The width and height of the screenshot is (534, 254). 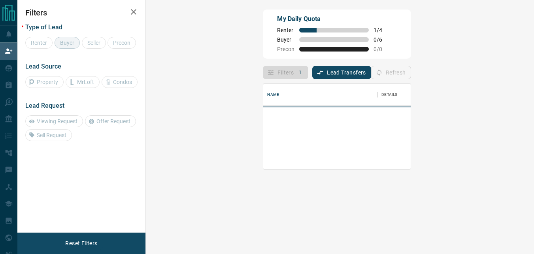 I want to click on span: Lead Source, so click(x=43, y=66).